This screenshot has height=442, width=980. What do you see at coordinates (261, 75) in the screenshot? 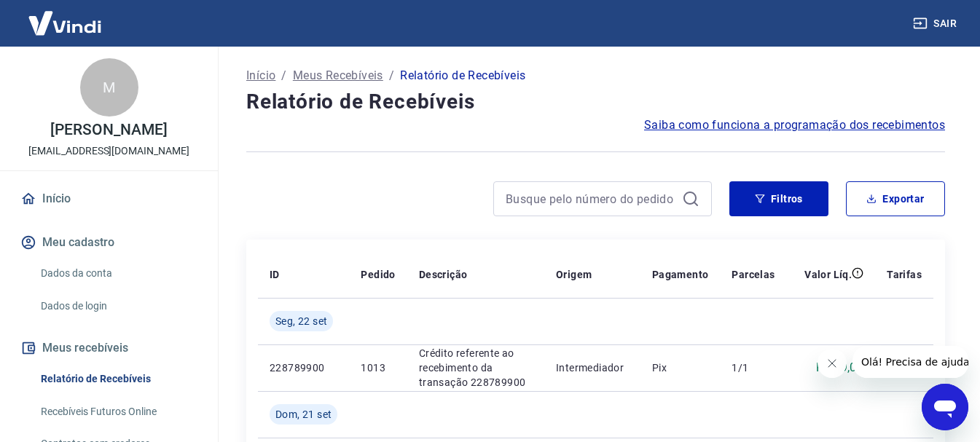
I see `p: Início` at bounding box center [261, 75].